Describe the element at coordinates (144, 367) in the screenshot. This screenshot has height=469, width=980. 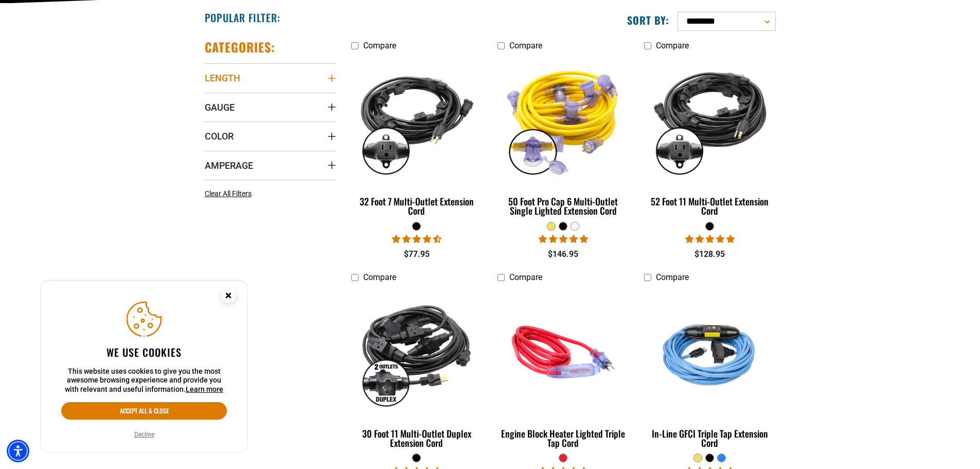
I see `aside: Cookie Consent` at that location.